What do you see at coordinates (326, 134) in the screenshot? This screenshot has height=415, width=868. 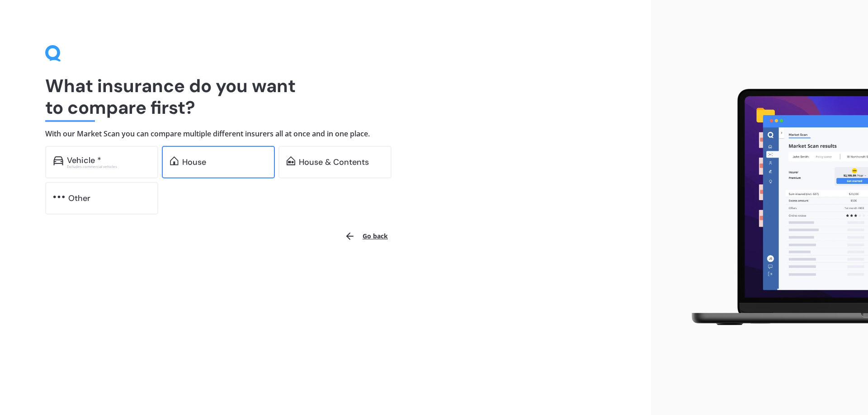 I see `h4: With our Market Scan you can compare multiple different insurers all at once and in one place.` at bounding box center [326, 134].